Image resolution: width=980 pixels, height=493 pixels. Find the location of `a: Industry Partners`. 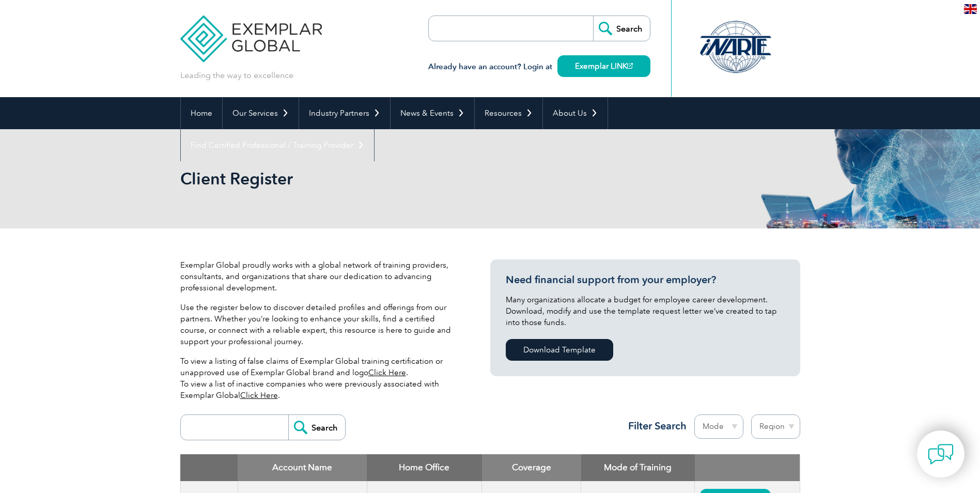

a: Industry Partners is located at coordinates (344, 113).